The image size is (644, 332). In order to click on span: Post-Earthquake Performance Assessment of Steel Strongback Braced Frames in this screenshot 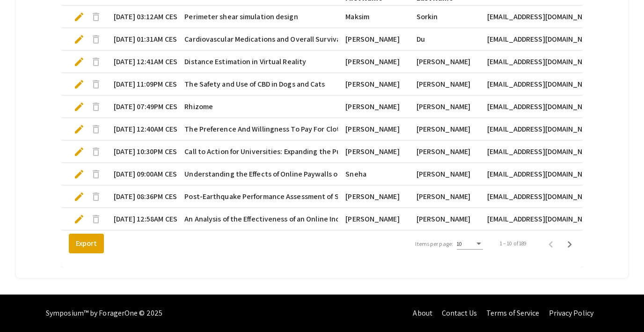, I will do `click(313, 197)`.